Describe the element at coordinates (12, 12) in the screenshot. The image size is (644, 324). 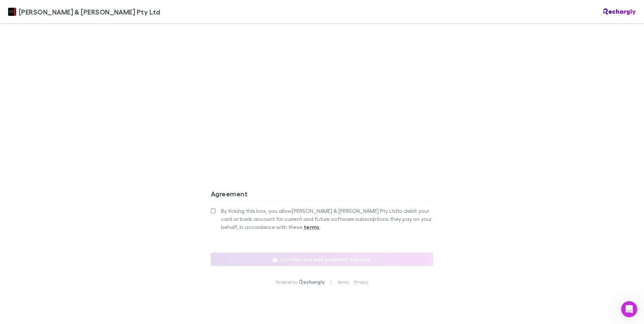
I see `img: Douglas & Harrison Pty Ltd's Logo` at that location.